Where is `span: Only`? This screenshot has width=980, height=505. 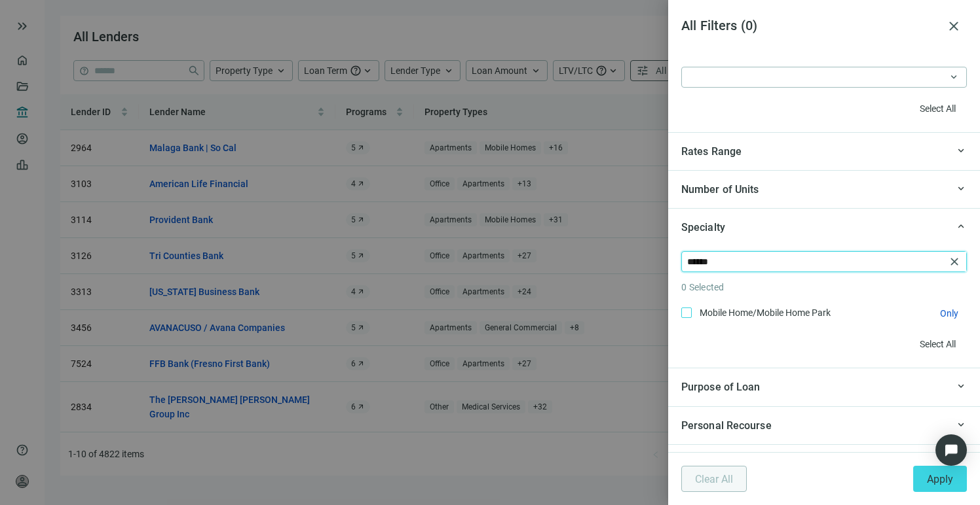
span: Only is located at coordinates (949, 314).